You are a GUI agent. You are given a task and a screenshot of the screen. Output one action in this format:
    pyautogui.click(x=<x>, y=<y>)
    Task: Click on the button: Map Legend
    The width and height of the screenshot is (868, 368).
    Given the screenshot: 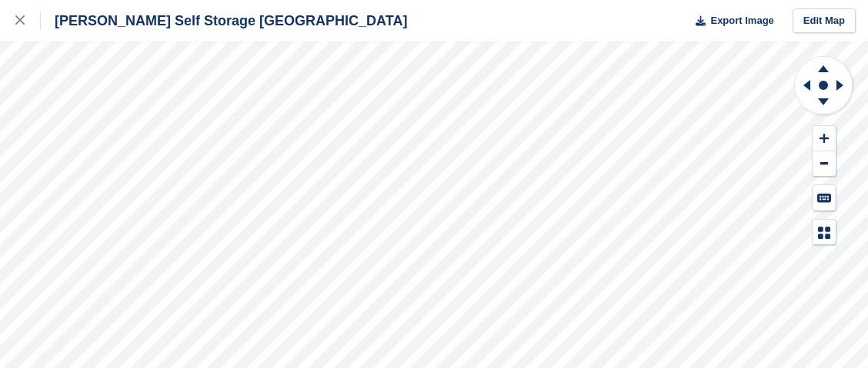 What is the action you would take?
    pyautogui.click(x=824, y=232)
    